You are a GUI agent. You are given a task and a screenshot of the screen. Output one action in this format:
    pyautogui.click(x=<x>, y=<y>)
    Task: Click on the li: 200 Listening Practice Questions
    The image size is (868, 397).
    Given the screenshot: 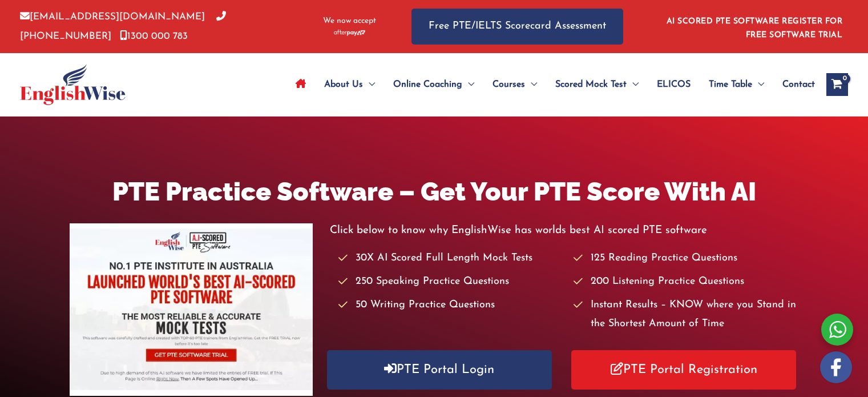 What is the action you would take?
    pyautogui.click(x=685, y=281)
    